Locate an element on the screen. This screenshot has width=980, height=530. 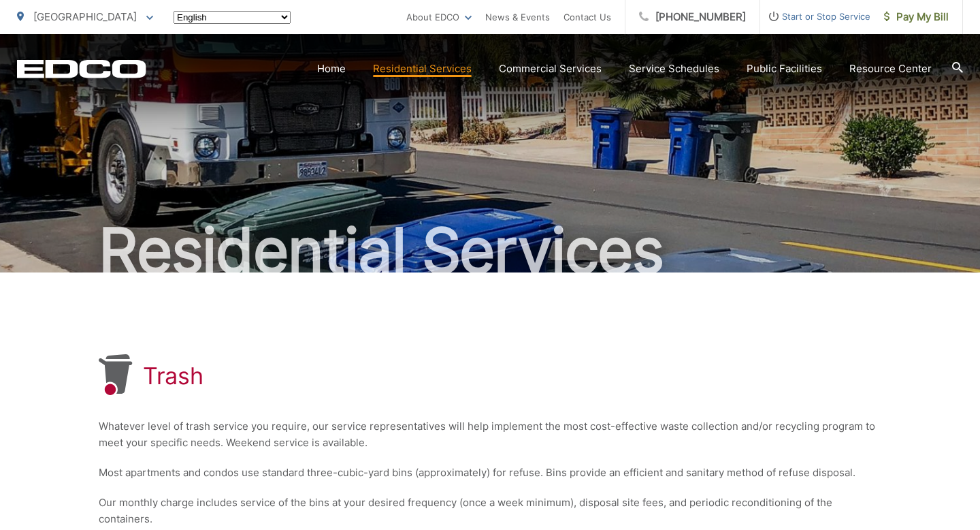
a: News & Events is located at coordinates (518, 17).